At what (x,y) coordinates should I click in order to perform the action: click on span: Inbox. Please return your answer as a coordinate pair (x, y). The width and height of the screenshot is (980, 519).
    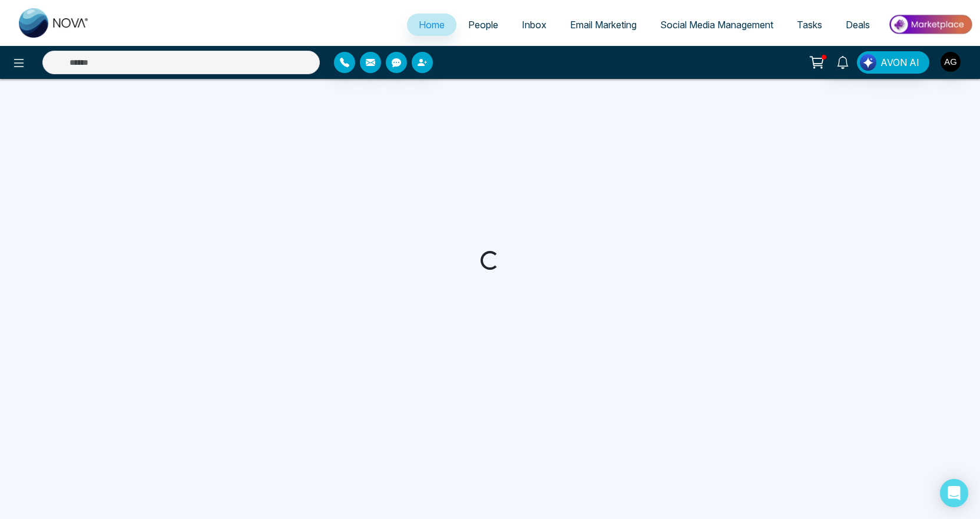
    Looking at the image, I should click on (534, 25).